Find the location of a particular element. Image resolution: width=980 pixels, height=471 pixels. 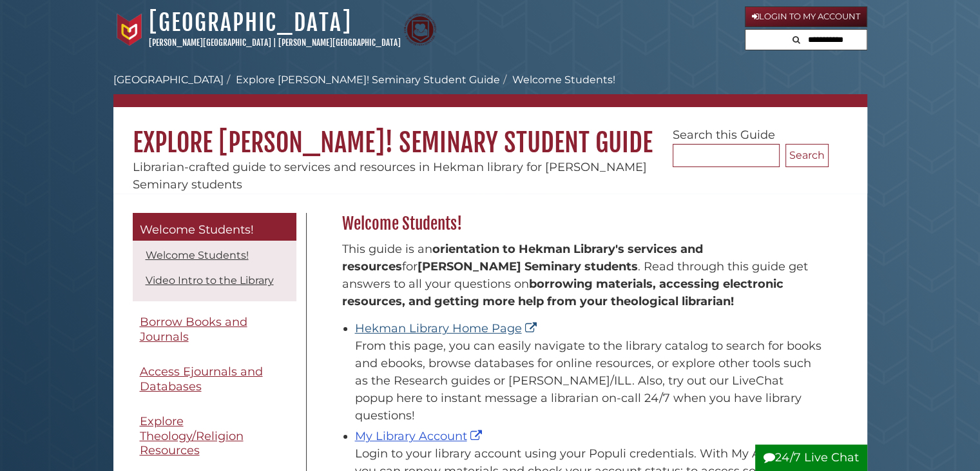

img: Calvin University is located at coordinates (129, 30).